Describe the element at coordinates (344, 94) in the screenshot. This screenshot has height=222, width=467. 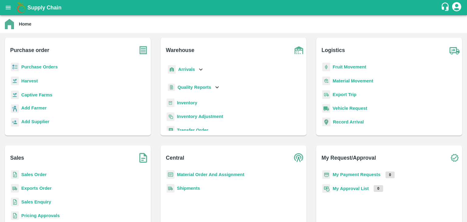
I see `a: Export Trip` at that location.